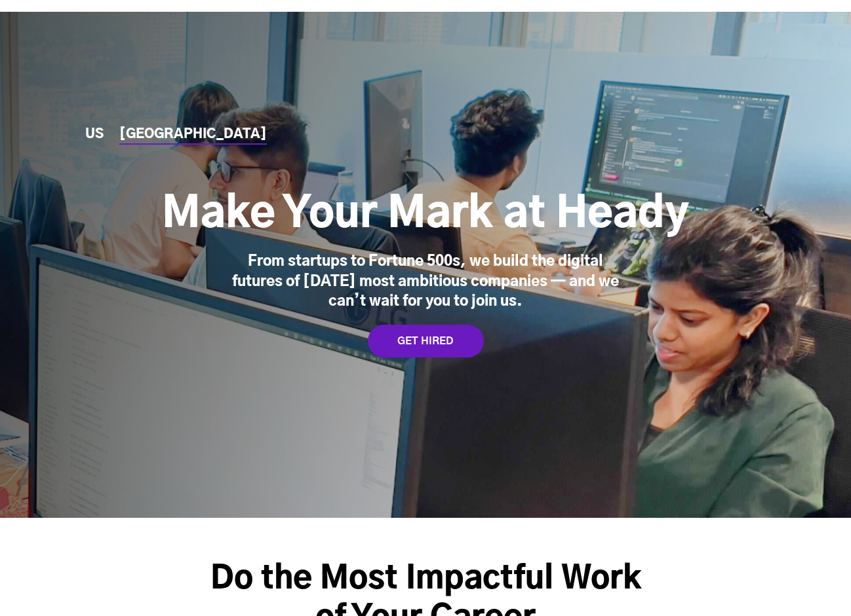 This screenshot has height=616, width=851. Describe the element at coordinates (94, 134) in the screenshot. I see `a: US` at that location.